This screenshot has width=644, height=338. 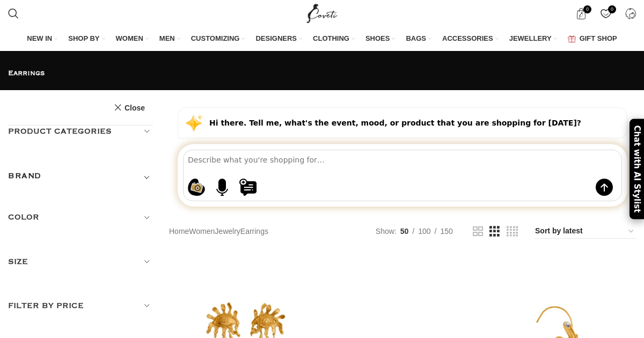 What do you see at coordinates (24, 176) in the screenshot?
I see `h5: BRAND` at bounding box center [24, 176].